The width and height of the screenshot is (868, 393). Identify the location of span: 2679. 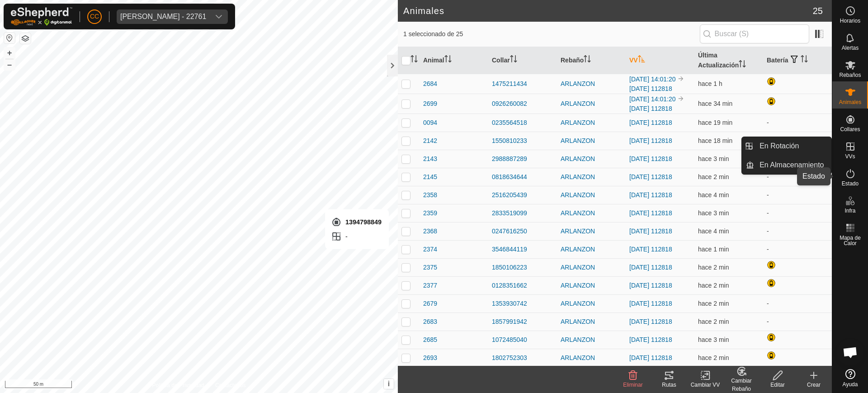
(430, 304).